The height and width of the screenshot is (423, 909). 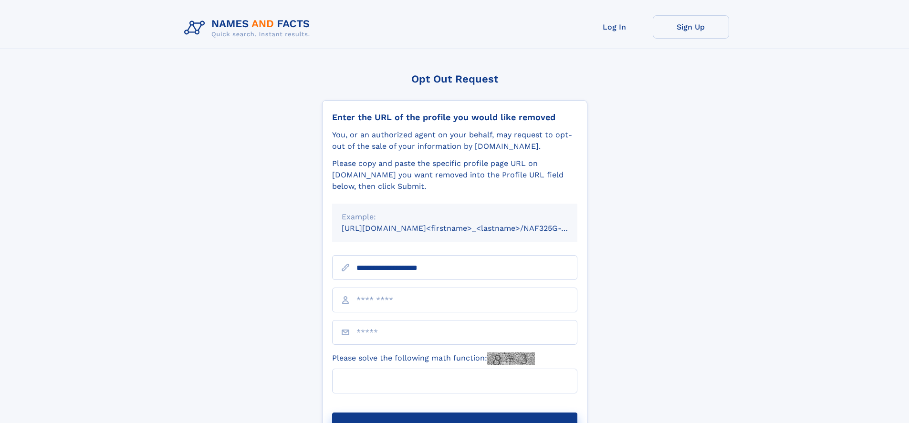 What do you see at coordinates (455, 79) in the screenshot?
I see `div: Opt Out Request` at bounding box center [455, 79].